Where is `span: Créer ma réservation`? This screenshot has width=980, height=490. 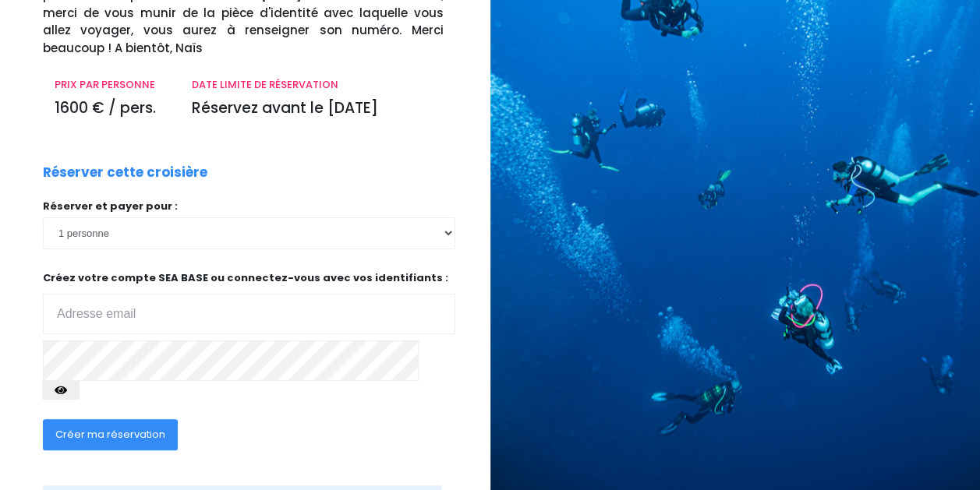 span: Créer ma réservation is located at coordinates (110, 434).